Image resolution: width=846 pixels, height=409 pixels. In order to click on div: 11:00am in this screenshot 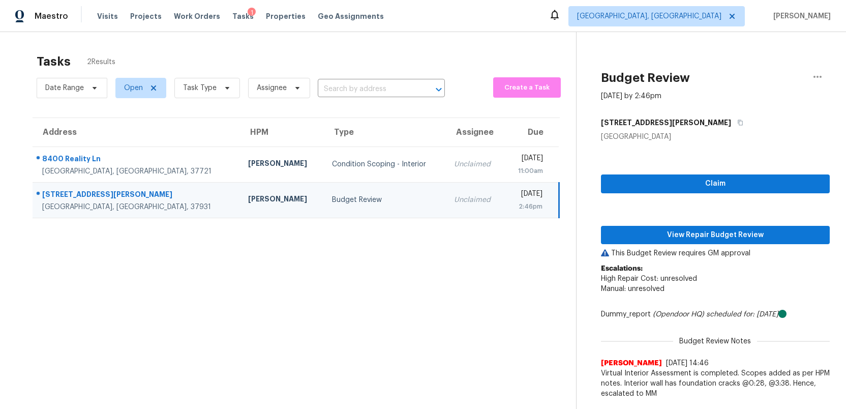, I will do `click(528, 171)`.